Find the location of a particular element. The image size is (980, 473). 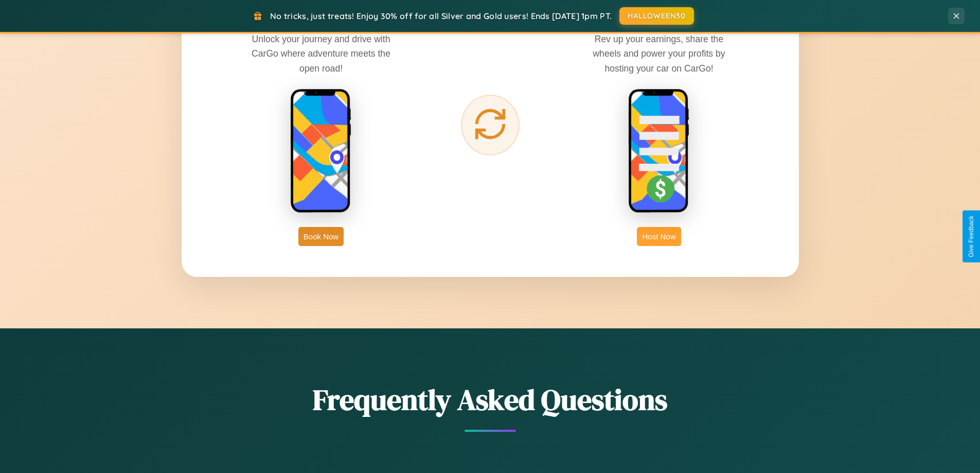

button: Book Now is located at coordinates (321, 236).